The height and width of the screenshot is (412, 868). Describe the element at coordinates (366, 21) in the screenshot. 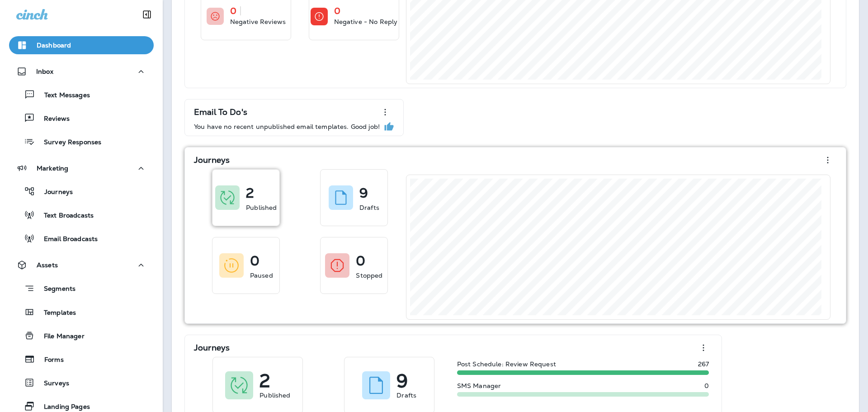

I see `p: Negative - No Reply` at that location.